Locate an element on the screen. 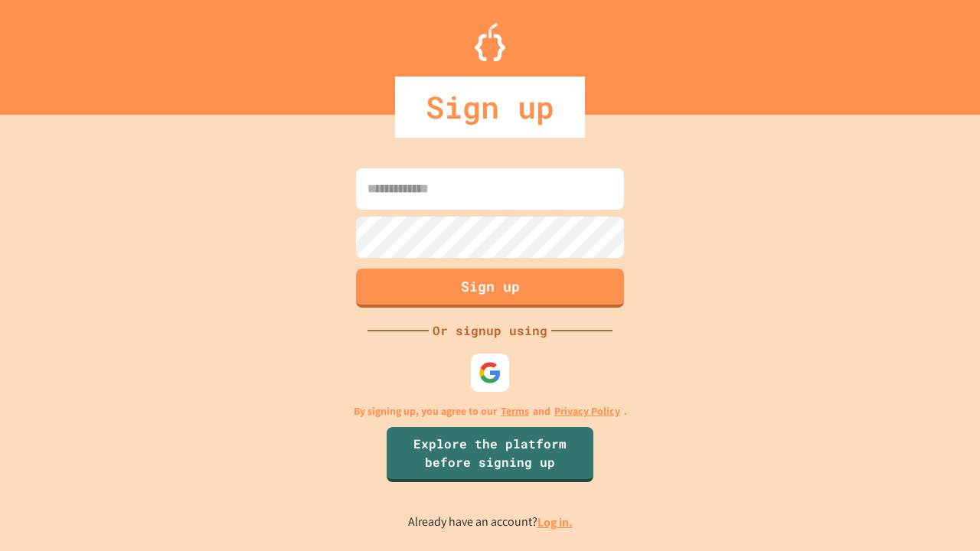 The width and height of the screenshot is (980, 551). button: Sign up is located at coordinates (490, 288).